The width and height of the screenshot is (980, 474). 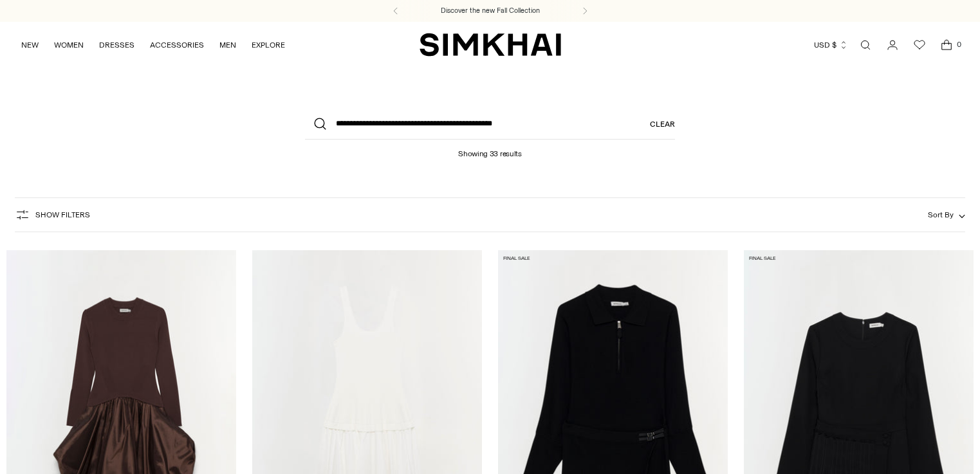 I want to click on a: Open search modal, so click(x=865, y=45).